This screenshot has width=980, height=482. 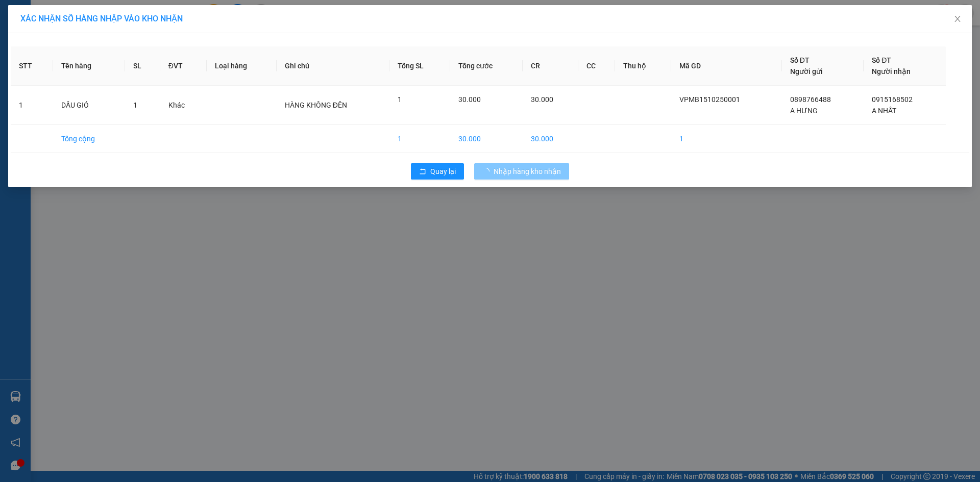 What do you see at coordinates (423, 172) in the screenshot?
I see `span: rollback` at bounding box center [423, 172].